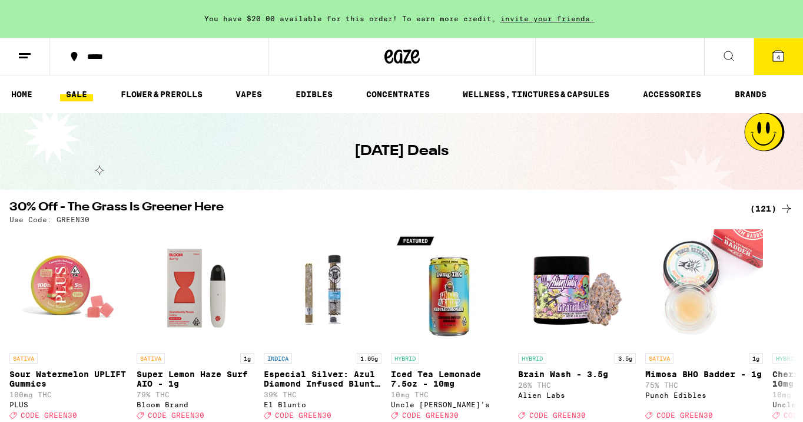 This screenshot has height=422, width=803. I want to click on h2: 30% Off - The Grass Is Greener Here, so click(373, 208).